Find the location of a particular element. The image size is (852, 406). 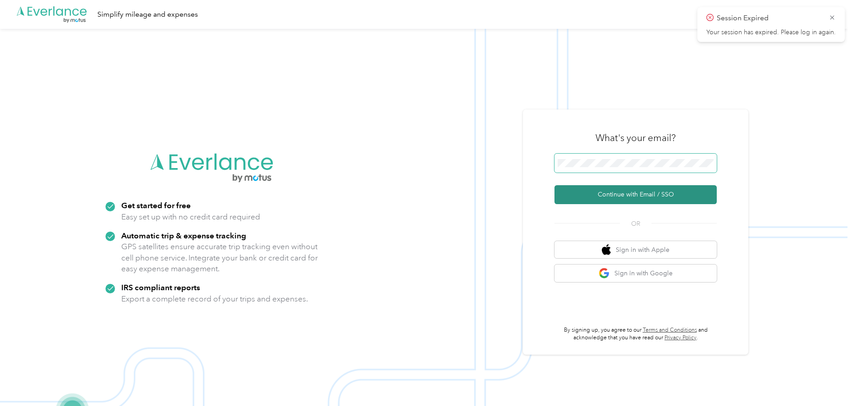

p: Easy set up with no credit card required is located at coordinates (191, 217).